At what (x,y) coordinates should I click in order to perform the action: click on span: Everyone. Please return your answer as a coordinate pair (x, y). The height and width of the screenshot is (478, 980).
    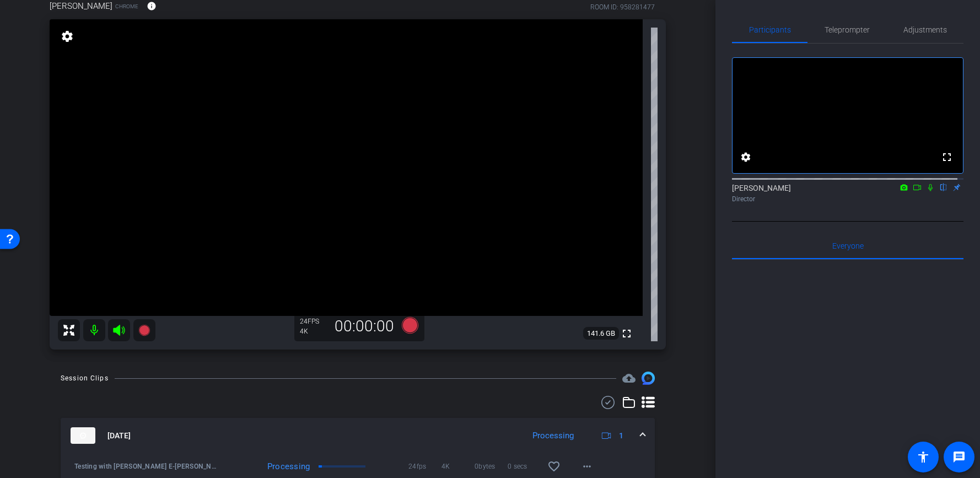
    Looking at the image, I should click on (848, 246).